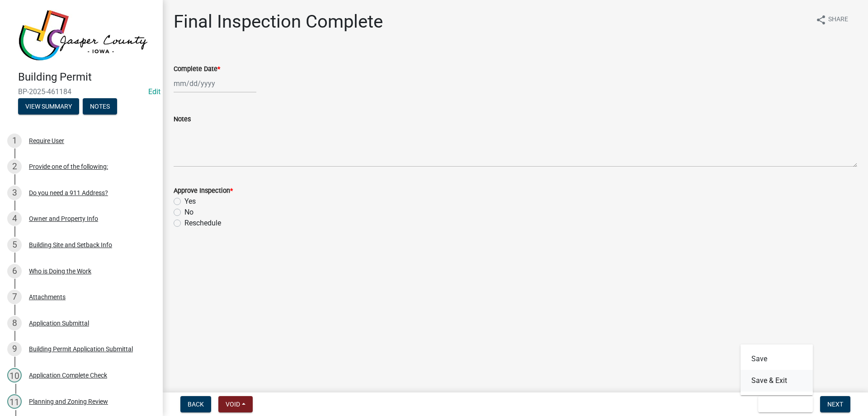 The image size is (868, 416). What do you see at coordinates (777, 370) in the screenshot?
I see `div: Save & Exit` at bounding box center [777, 370].